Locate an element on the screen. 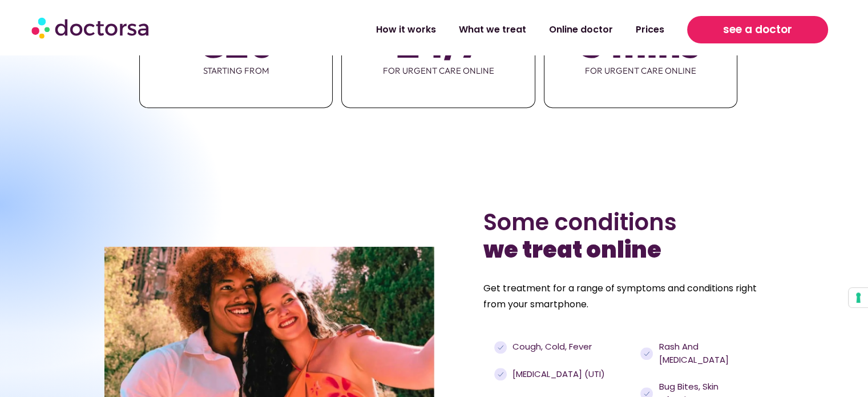  a: How it works is located at coordinates (405, 30).